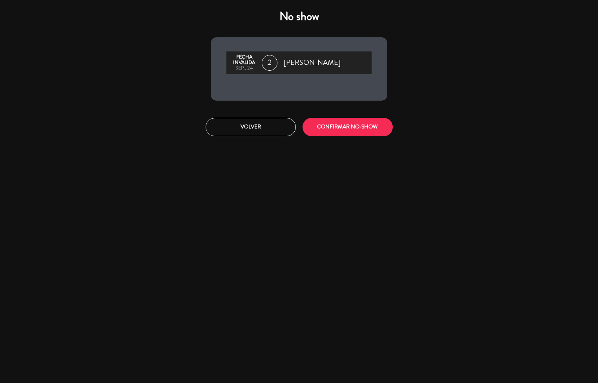  What do you see at coordinates (251, 127) in the screenshot?
I see `button: Volver` at bounding box center [251, 127].